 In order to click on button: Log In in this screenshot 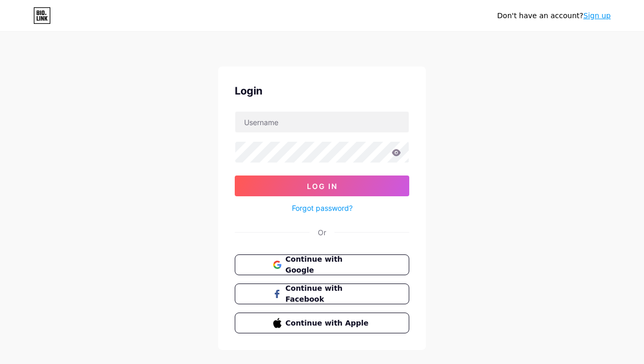, I will do `click(322, 186)`.